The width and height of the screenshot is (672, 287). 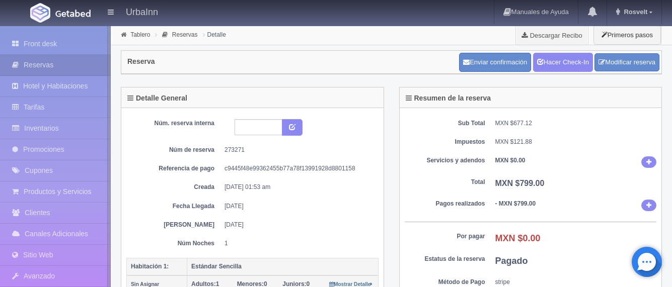 What do you see at coordinates (185, 35) in the screenshot?
I see `a: Reservas` at bounding box center [185, 35].